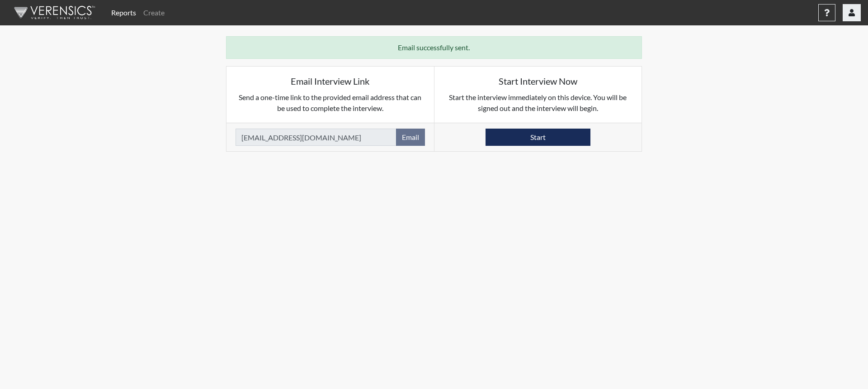 Image resolution: width=868 pixels, height=389 pixels. Describe the element at coordinates (316, 137) in the screenshot. I see `input: Email Address` at that location.